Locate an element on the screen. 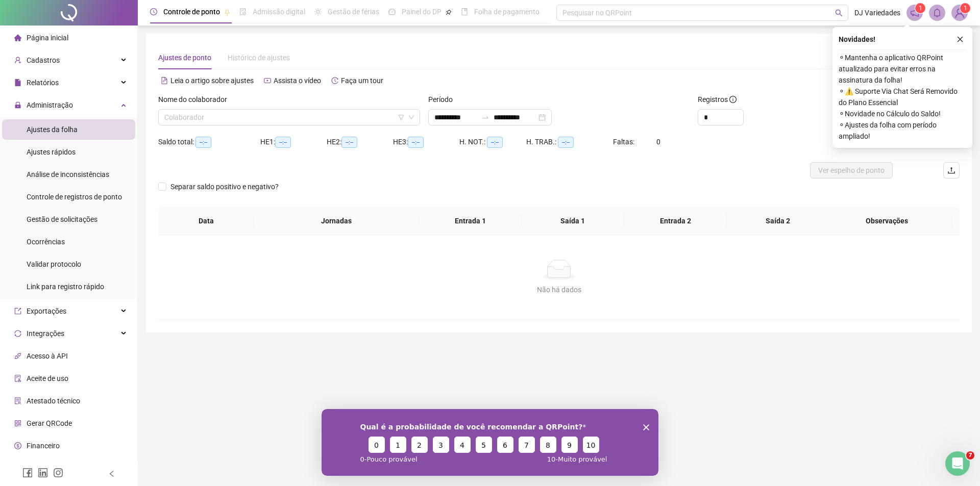 The image size is (980, 486). div: HE 3: is located at coordinates (426, 142).